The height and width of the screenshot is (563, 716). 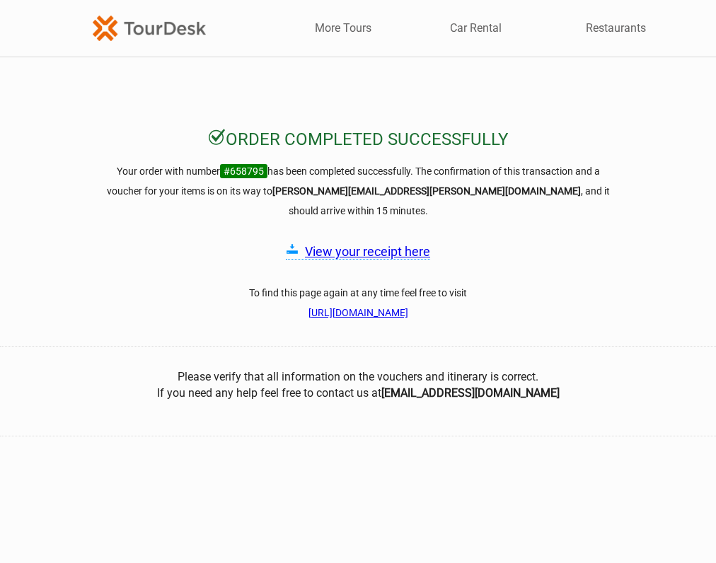 What do you see at coordinates (358, 303) in the screenshot?
I see `h3: To find this page again at any time feel free to visit` at bounding box center [358, 303].